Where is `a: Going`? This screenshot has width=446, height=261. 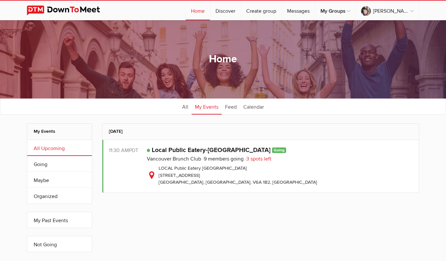 a: Going is located at coordinates (59, 164).